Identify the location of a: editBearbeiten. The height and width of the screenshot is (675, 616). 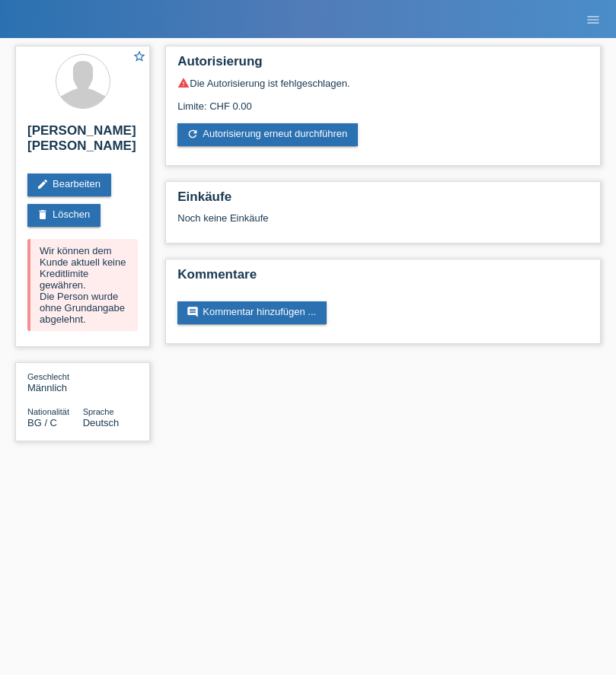
(69, 185).